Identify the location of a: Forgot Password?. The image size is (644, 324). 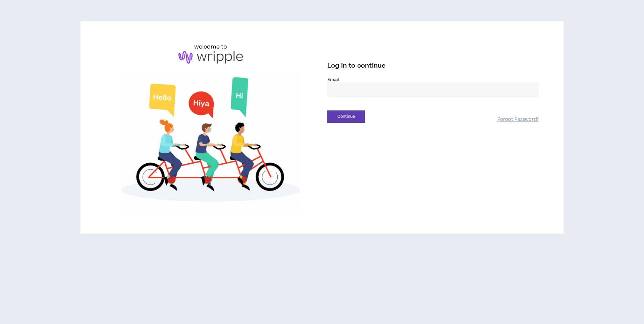
(518, 119).